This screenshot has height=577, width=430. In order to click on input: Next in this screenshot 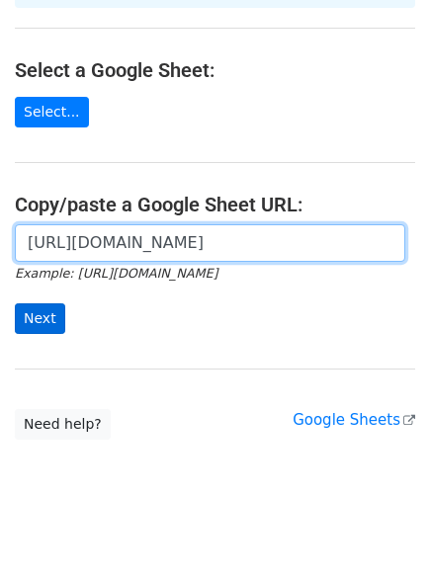, I will do `click(40, 318)`.